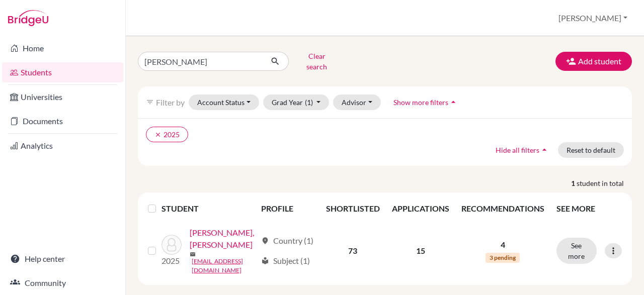 The image size is (644, 295). Describe the element at coordinates (62, 73) in the screenshot. I see `a: Students` at that location.